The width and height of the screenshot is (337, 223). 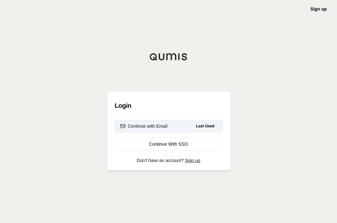 What do you see at coordinates (169, 144) in the screenshot?
I see `a: Continue With SSO` at bounding box center [169, 144].